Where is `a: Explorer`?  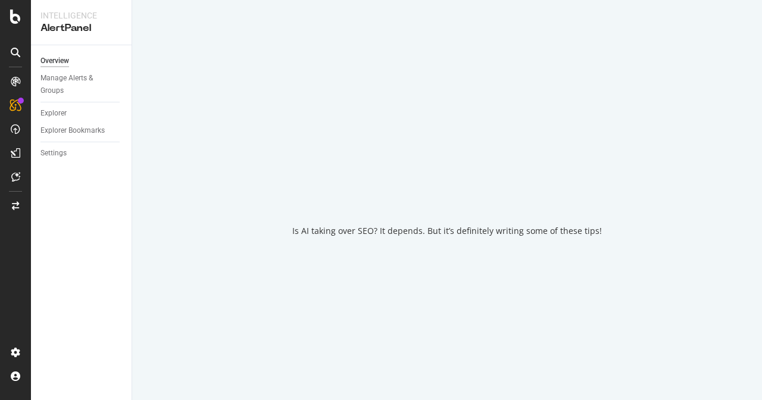
a: Explorer is located at coordinates (82, 113).